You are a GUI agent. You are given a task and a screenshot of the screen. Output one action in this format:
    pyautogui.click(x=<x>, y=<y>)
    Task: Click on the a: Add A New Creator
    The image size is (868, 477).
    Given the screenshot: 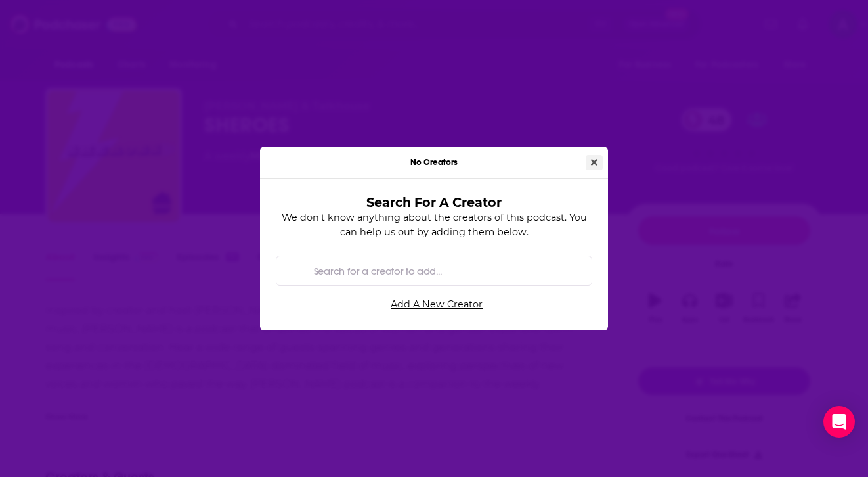 What is the action you would take?
    pyautogui.click(x=437, y=304)
    